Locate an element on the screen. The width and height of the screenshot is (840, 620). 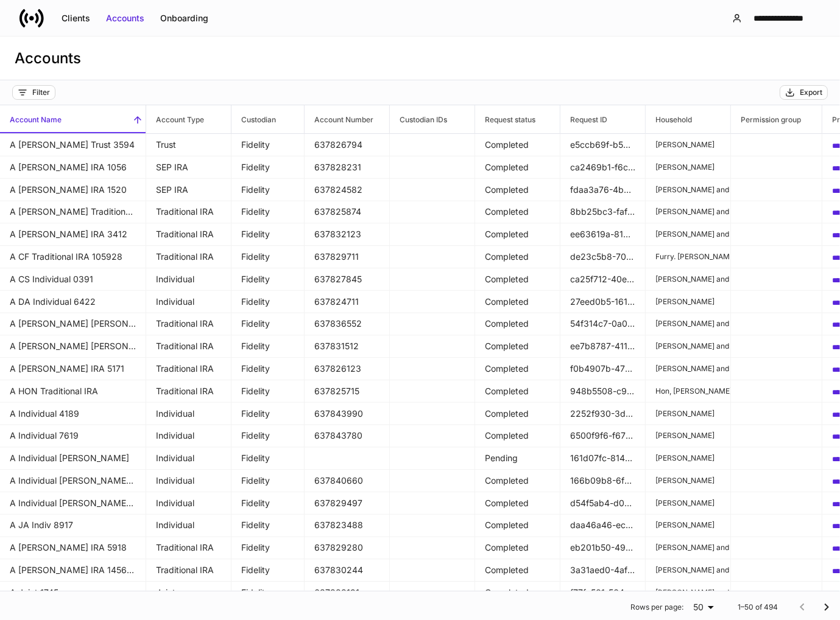
td: 637830244 is located at coordinates (348, 570).